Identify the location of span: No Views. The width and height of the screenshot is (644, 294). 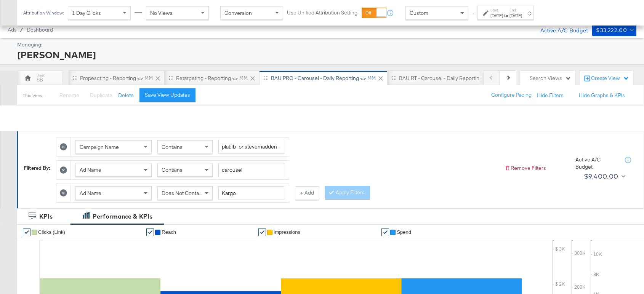
(161, 13).